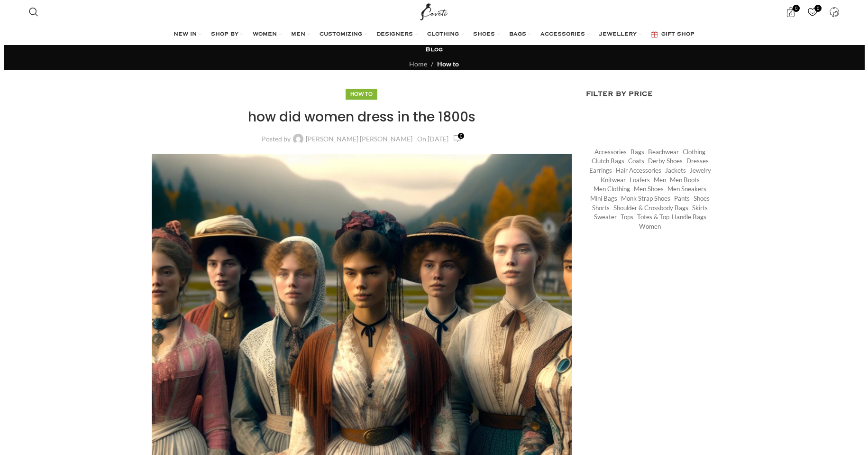 Image resolution: width=868 pixels, height=455 pixels. I want to click on a: NEW IN, so click(187, 35).